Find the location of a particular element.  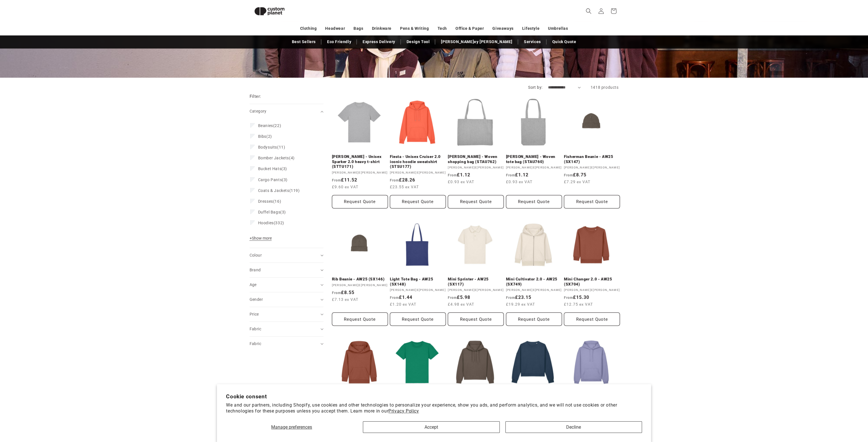

span: Gender is located at coordinates (256, 299).